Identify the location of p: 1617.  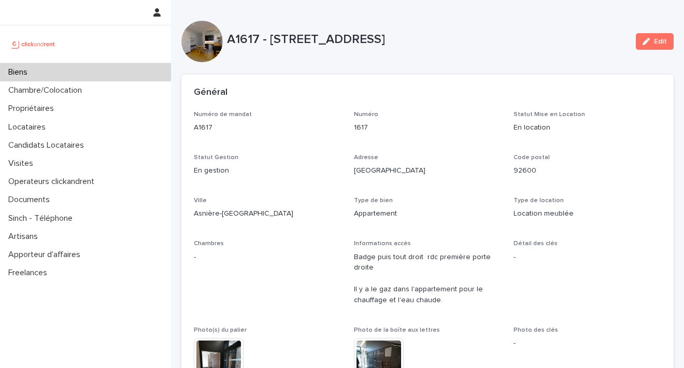
(428, 128).